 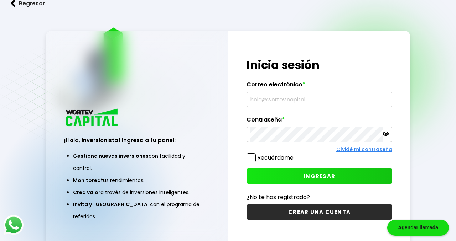 What do you see at coordinates (86, 193) in the screenshot?
I see `span: Crea valor` at bounding box center [86, 193].